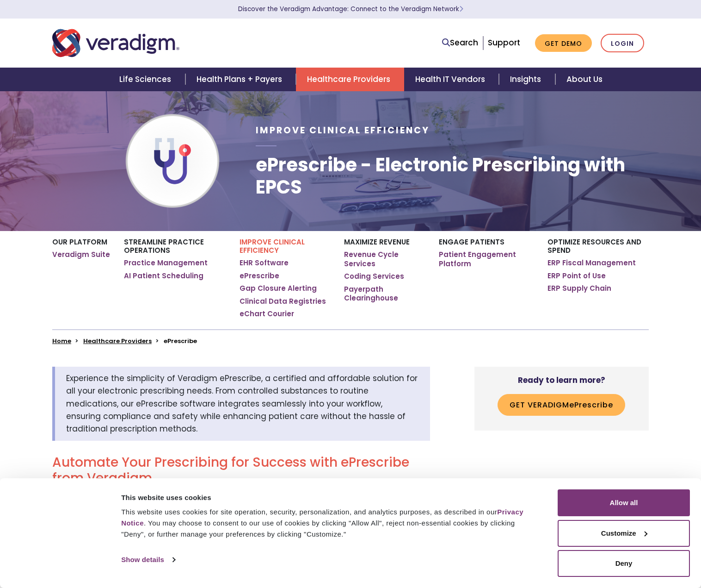 This screenshot has width=701, height=588. I want to click on a: About Us, so click(585, 79).